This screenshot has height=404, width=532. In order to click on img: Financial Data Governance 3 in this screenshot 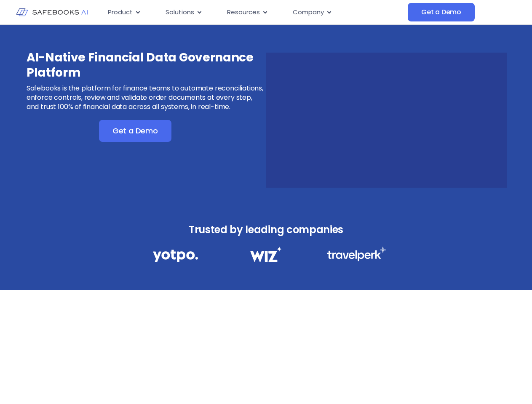, I will do `click(356, 254)`.